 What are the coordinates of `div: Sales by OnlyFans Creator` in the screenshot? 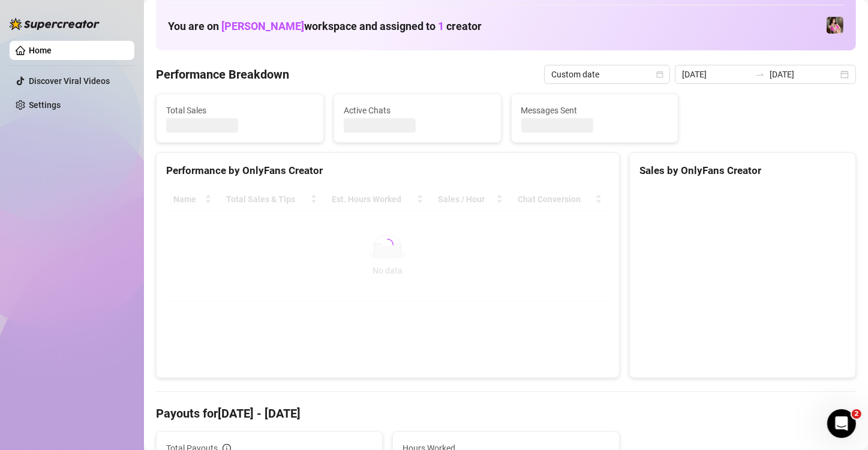 It's located at (742, 170).